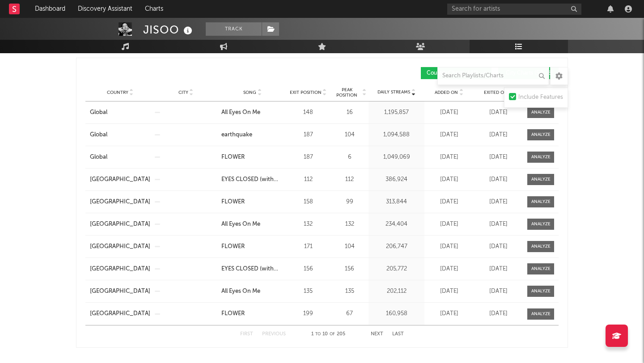 Image resolution: width=644 pixels, height=363 pixels. Describe the element at coordinates (396, 269) in the screenshot. I see `div: 205,772` at that location.